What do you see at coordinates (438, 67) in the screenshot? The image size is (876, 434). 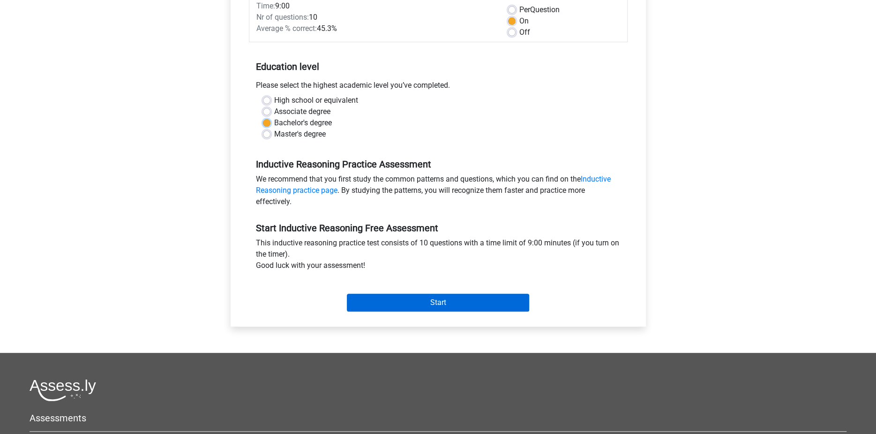 I see `h5: Education level` at bounding box center [438, 67].